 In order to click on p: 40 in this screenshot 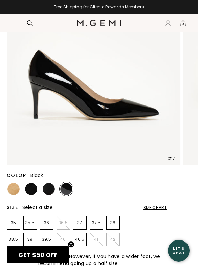, I will do `click(63, 239)`.